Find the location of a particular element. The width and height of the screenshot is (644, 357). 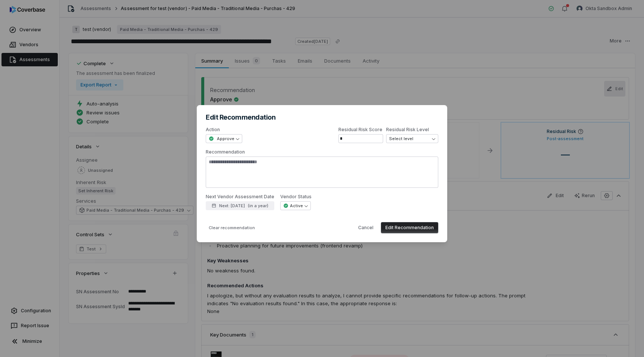

label: Action is located at coordinates (224, 130).